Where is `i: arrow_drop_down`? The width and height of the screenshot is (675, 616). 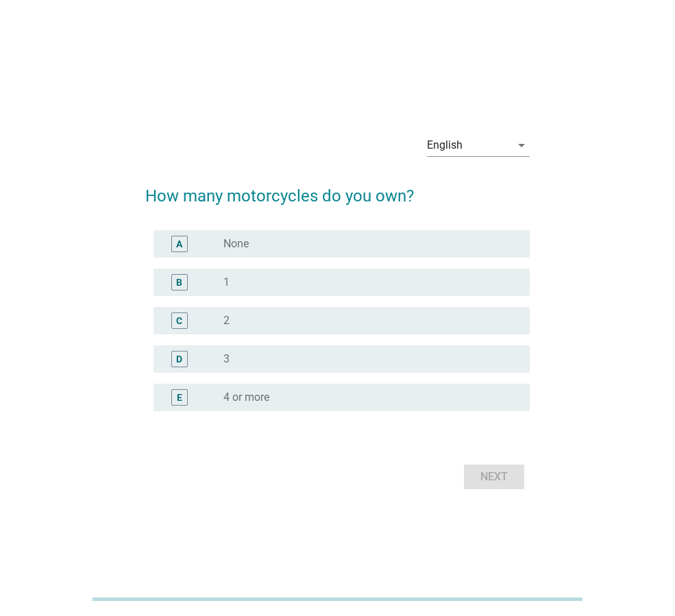 i: arrow_drop_down is located at coordinates (522, 145).